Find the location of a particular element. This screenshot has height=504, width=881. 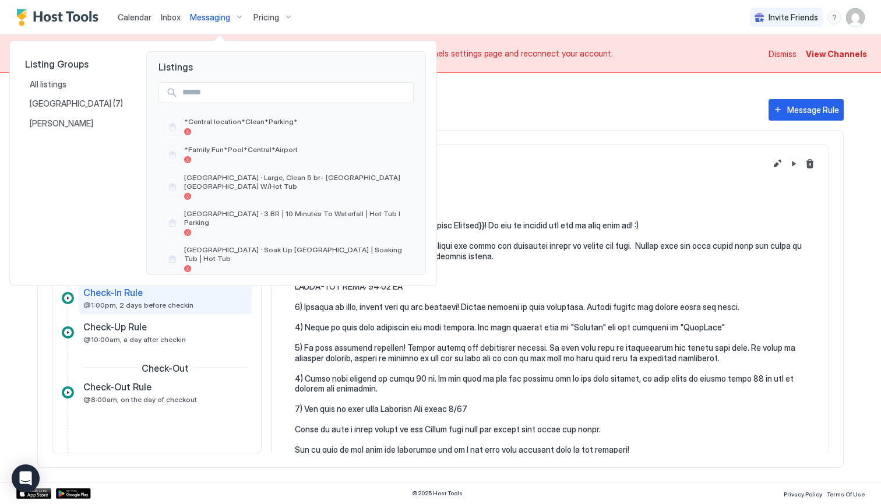

input: Input Field is located at coordinates (295, 93).